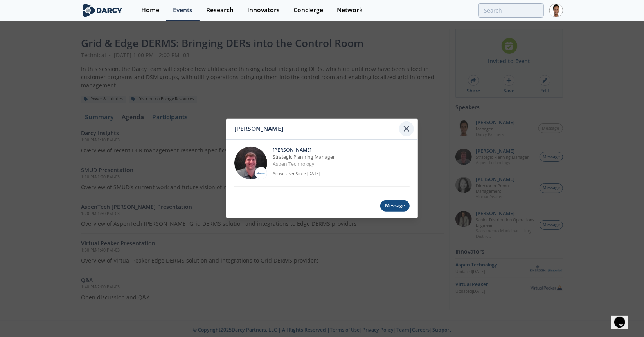  Describe the element at coordinates (151, 10) in the screenshot. I see `div: Home` at that location.